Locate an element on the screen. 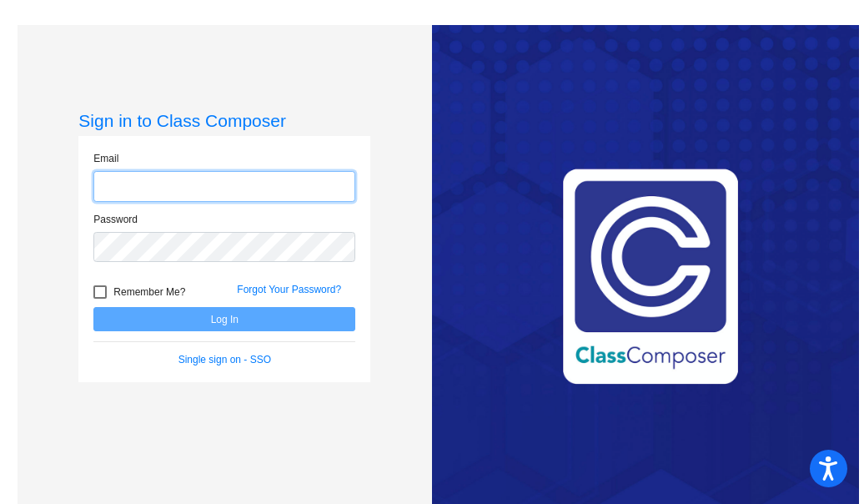 Image resolution: width=864 pixels, height=504 pixels. h3: Sign in to Class Composer is located at coordinates (225, 120).